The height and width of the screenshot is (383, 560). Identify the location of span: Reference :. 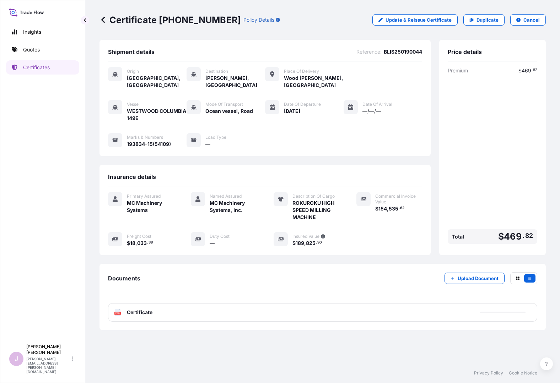
(369, 52).